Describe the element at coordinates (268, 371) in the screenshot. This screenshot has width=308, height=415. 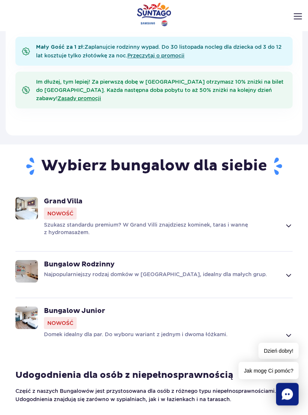
I see `span: Jak mogę Ci pomóc?` at that location.